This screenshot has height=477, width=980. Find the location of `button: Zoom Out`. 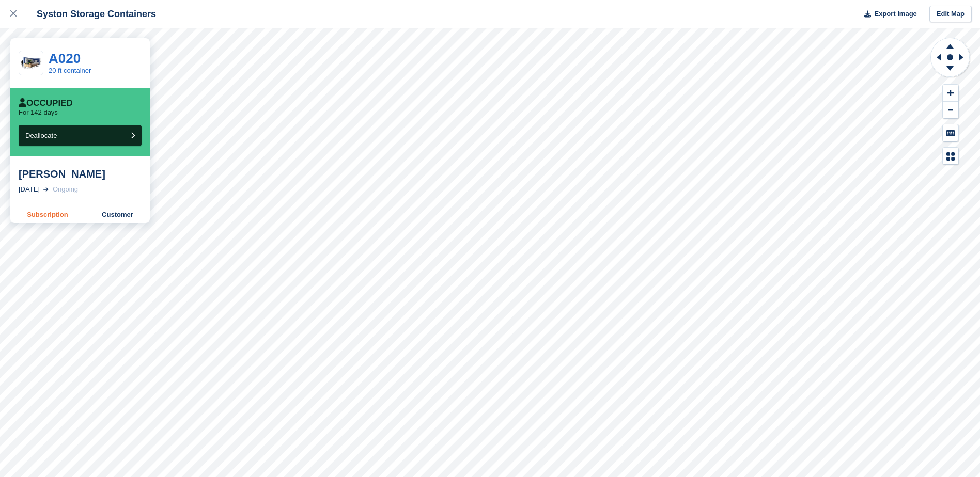

button: Zoom Out is located at coordinates (951, 110).